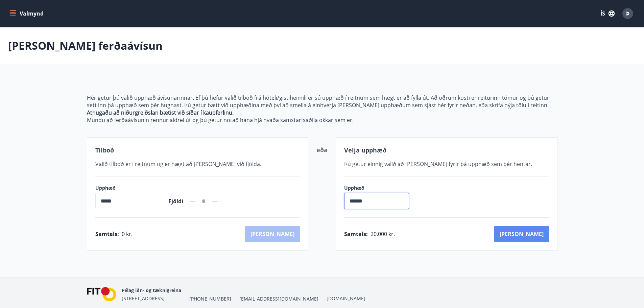  Describe the element at coordinates (160, 113) in the screenshot. I see `strong: Athugaðu að niðurgreiðslan bætist við síðar í kaupferlinu.` at that location.